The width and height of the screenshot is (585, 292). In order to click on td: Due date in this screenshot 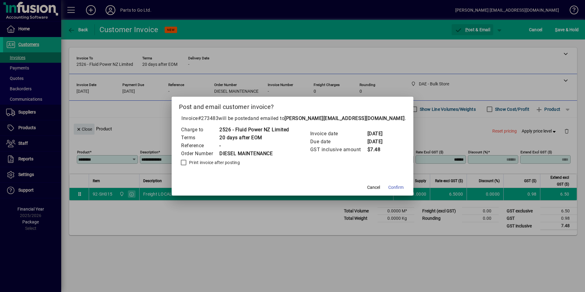, I will do `click(338, 142)`.